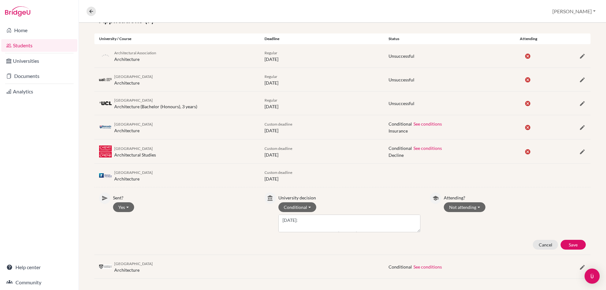  I want to click on a: Home, so click(39, 30).